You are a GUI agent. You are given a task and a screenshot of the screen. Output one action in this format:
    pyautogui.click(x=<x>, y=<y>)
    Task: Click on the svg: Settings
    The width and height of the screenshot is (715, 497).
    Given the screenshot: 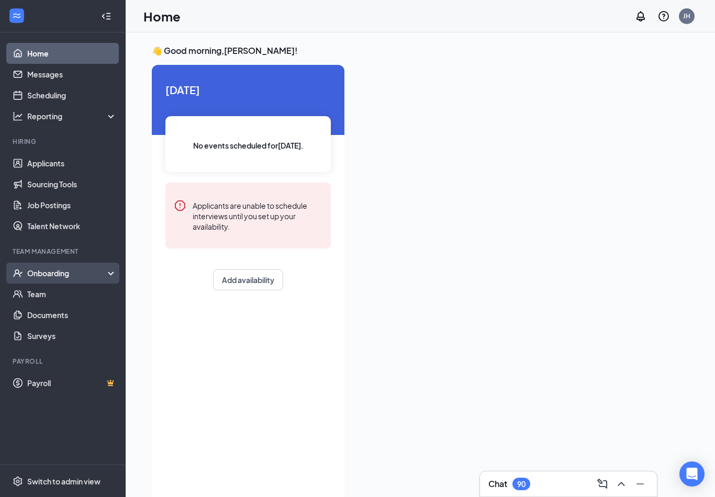 What is the action you would take?
    pyautogui.click(x=18, y=482)
    